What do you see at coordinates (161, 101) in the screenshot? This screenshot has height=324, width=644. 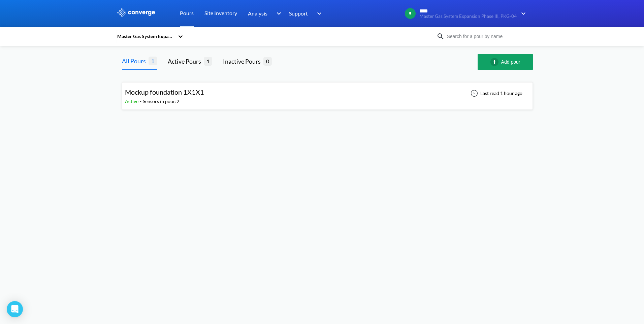 I see `div: Sensors in pour: 2` at bounding box center [161, 101].